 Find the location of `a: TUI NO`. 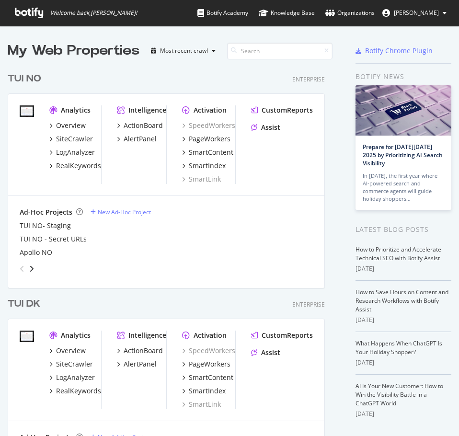

a: TUI NO is located at coordinates (26, 79).